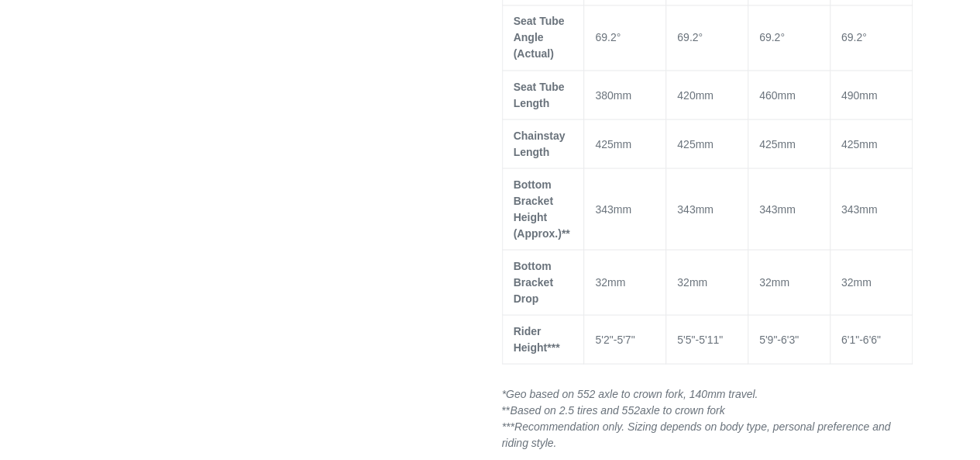 This screenshot has height=460, width=980. Describe the element at coordinates (708, 339) in the screenshot. I see `td: 5'5"-5'11"` at that location.